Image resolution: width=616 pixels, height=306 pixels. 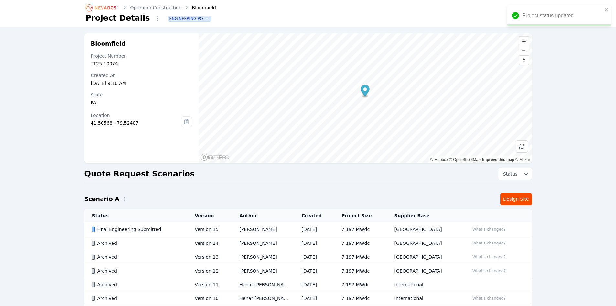 What do you see at coordinates (524, 60) in the screenshot?
I see `span: Reset bearing to north` at bounding box center [524, 60].